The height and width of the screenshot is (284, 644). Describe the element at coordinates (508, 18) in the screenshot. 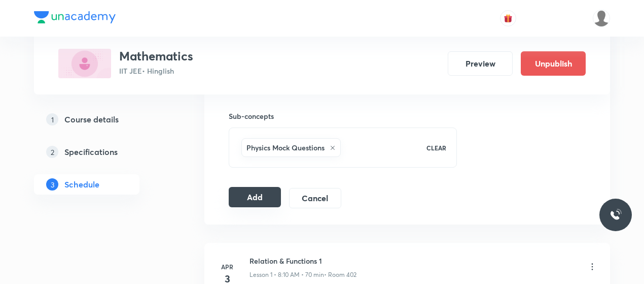

I see `img: avatar` at that location.